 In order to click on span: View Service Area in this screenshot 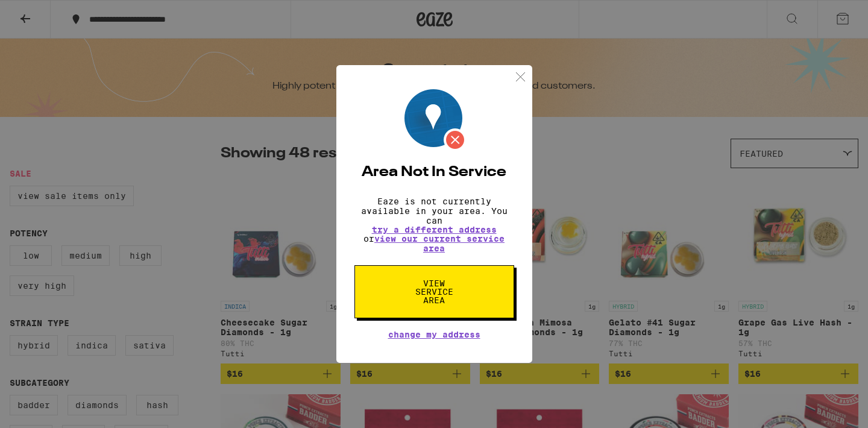, I will do `click(434, 291)`.